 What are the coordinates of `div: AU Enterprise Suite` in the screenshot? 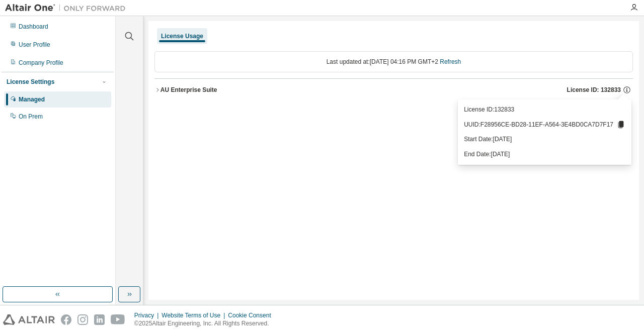 It's located at (189, 90).